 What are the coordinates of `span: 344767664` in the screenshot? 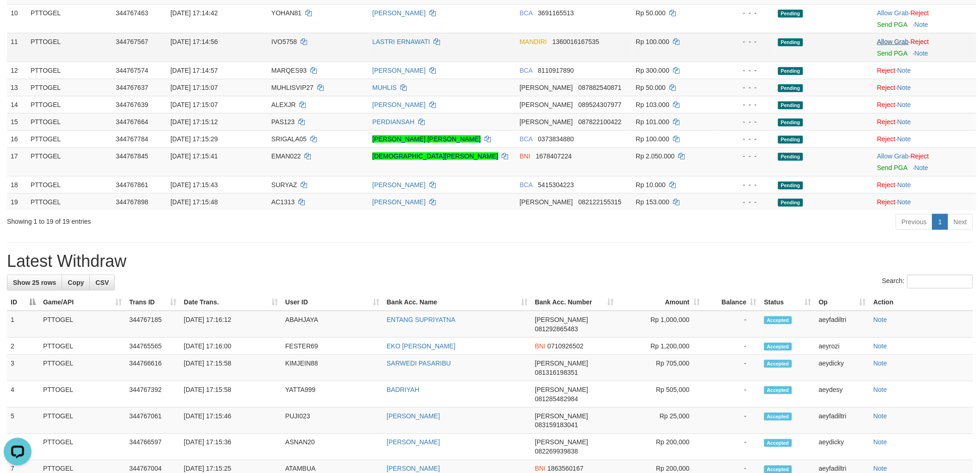 It's located at (132, 121).